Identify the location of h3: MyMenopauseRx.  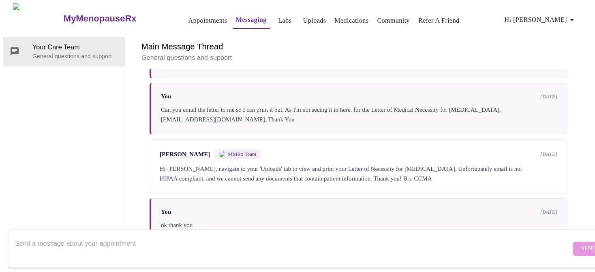
(100, 19).